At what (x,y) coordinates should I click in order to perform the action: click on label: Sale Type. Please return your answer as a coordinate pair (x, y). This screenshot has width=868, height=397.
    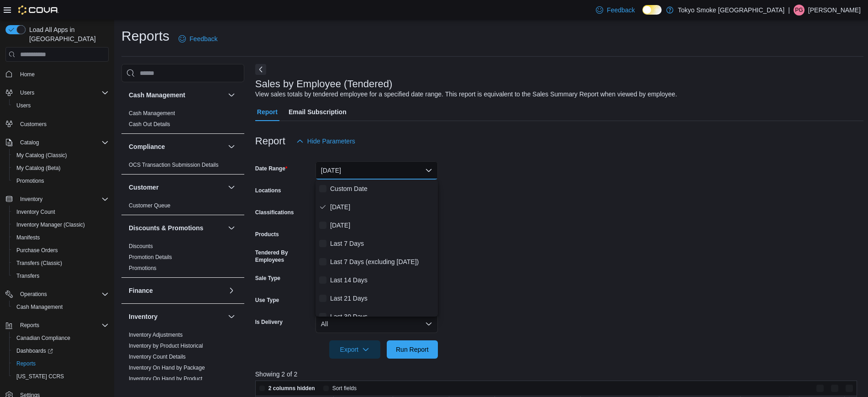
    Looking at the image, I should click on (267, 279).